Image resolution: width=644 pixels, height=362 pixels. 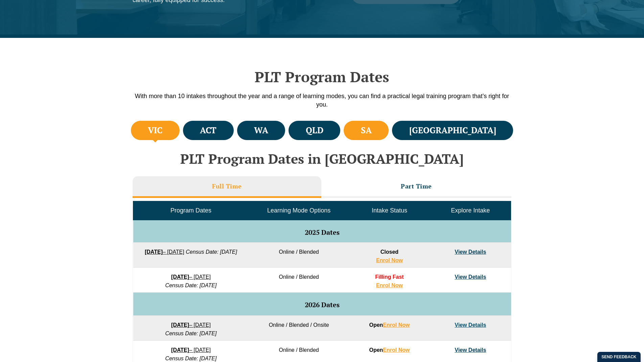 I want to click on h3: Part Time, so click(x=416, y=186).